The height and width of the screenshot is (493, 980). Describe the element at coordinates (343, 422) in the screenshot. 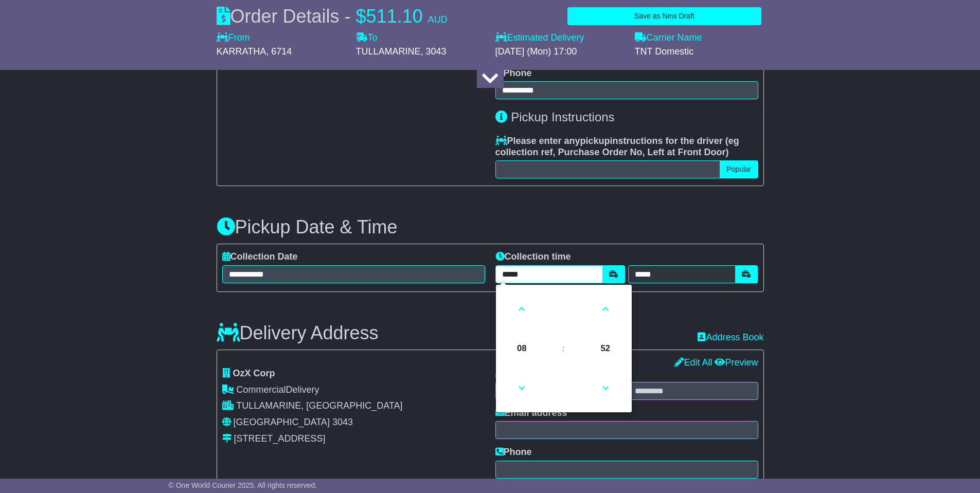

I see `span: 3043` at that location.